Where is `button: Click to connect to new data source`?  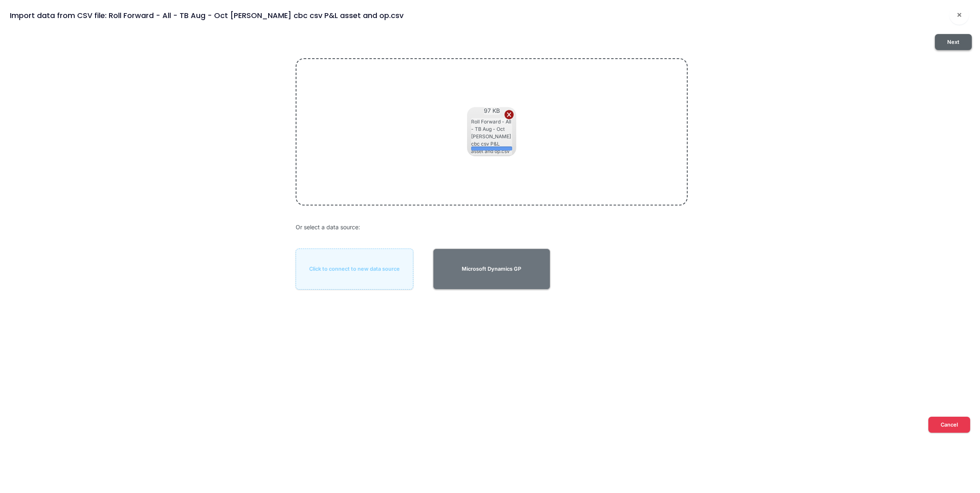 button: Click to connect to new data source is located at coordinates (354, 269).